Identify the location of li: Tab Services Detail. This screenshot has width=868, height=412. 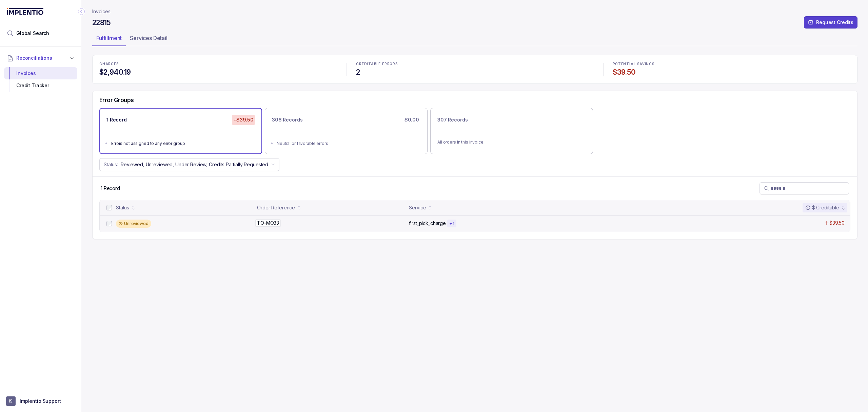
(149, 39).